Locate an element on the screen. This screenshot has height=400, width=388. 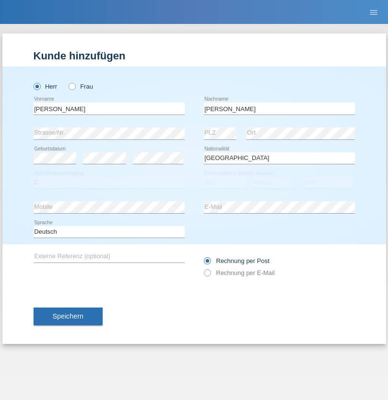
label: Frau is located at coordinates (81, 86).